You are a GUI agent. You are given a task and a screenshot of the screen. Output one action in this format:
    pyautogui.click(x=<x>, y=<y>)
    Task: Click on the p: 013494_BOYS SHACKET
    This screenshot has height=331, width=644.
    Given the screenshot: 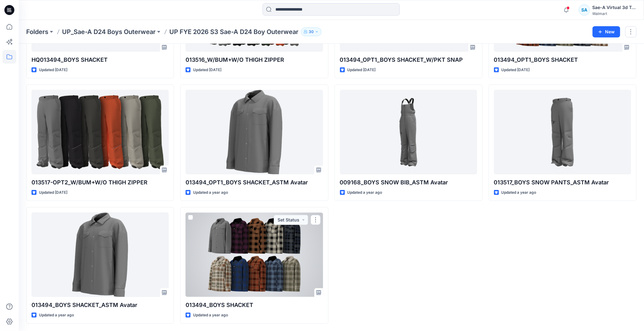 What is the action you would take?
    pyautogui.click(x=254, y=305)
    